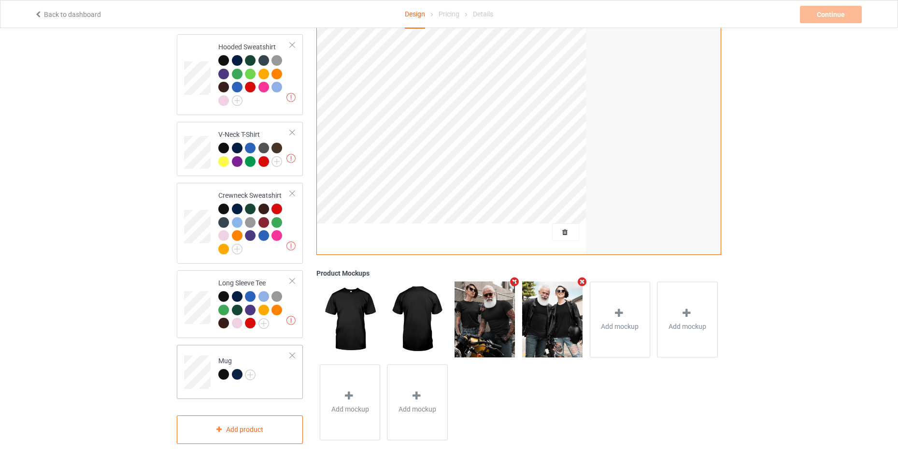 This screenshot has width=898, height=458. Describe the element at coordinates (68, 14) in the screenshot. I see `a: Back to dashboard` at that location.